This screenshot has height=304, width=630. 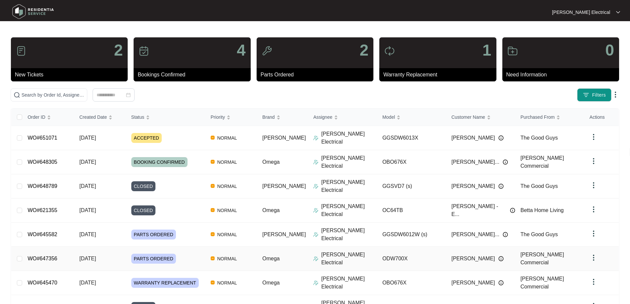 I want to click on th: Status, so click(x=166, y=117).